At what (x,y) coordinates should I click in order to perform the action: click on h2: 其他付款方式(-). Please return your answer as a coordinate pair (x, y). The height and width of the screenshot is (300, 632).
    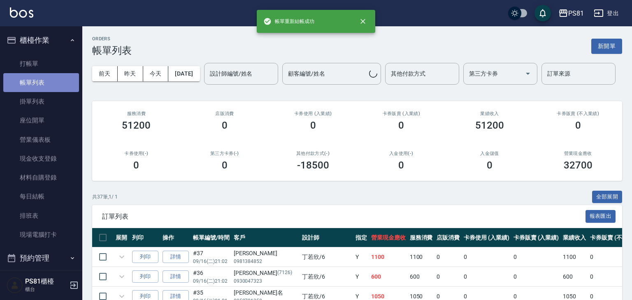
    Looking at the image, I should click on (313, 153).